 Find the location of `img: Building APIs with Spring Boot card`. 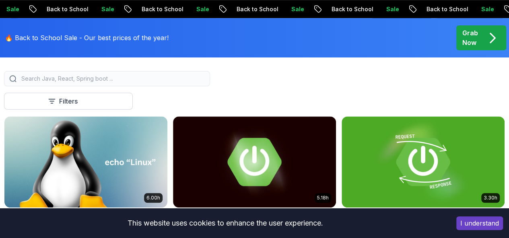

img: Building APIs with Spring Boot card is located at coordinates (423, 162).